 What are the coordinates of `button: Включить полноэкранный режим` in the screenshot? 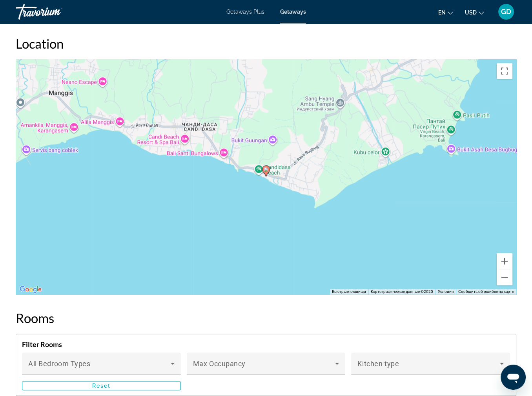 It's located at (504, 71).